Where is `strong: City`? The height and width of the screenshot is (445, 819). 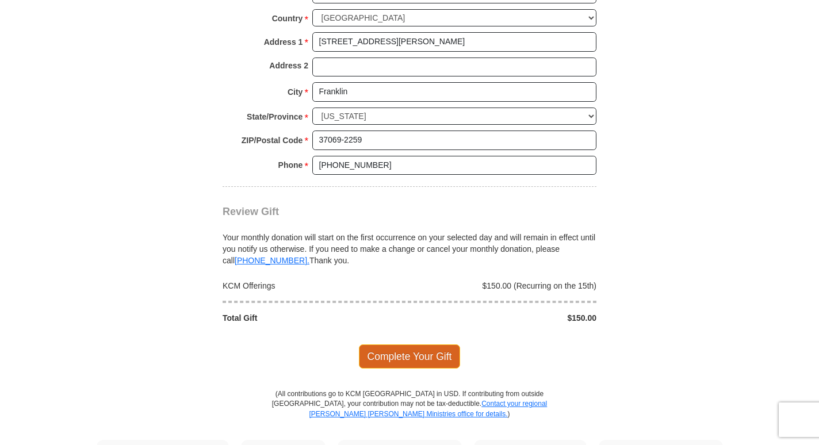 strong: City is located at coordinates (295, 92).